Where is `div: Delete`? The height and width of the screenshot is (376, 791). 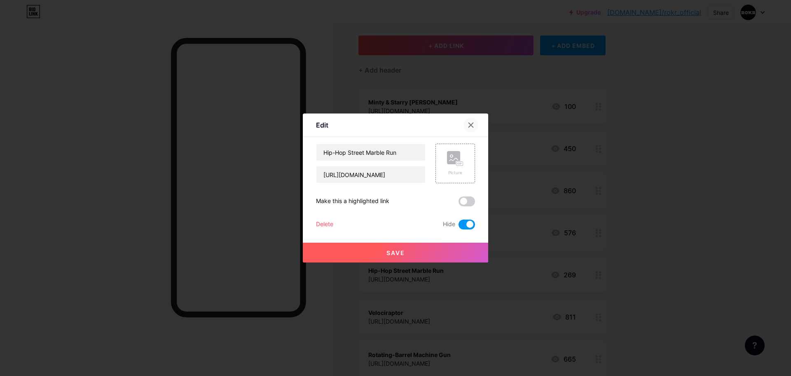
div: Delete is located at coordinates (325, 224).